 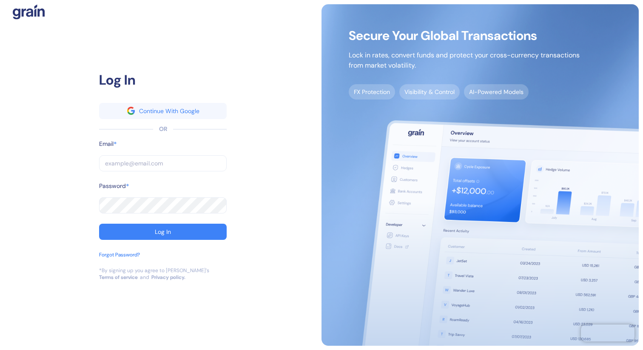 What do you see at coordinates (496, 92) in the screenshot?
I see `span: AI-Powered Models` at bounding box center [496, 92].